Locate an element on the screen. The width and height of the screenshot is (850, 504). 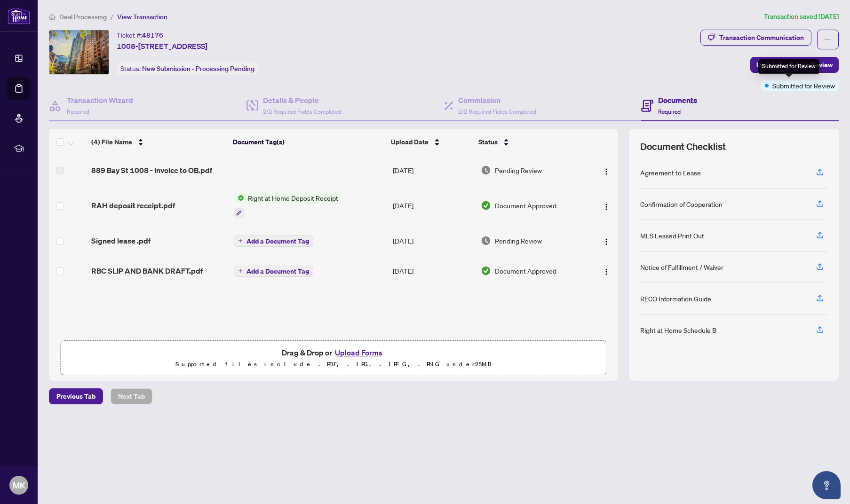
span: Right at Home Deposit Receipt is located at coordinates (293, 198).